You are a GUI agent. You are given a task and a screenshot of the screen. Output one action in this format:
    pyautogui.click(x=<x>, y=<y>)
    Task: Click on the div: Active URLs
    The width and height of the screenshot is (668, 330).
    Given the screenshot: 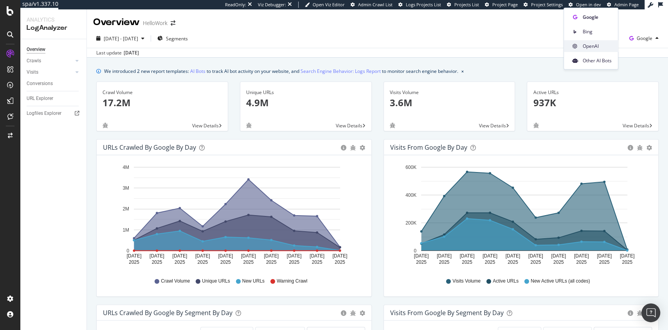 What is the action you would take?
    pyautogui.click(x=593, y=92)
    